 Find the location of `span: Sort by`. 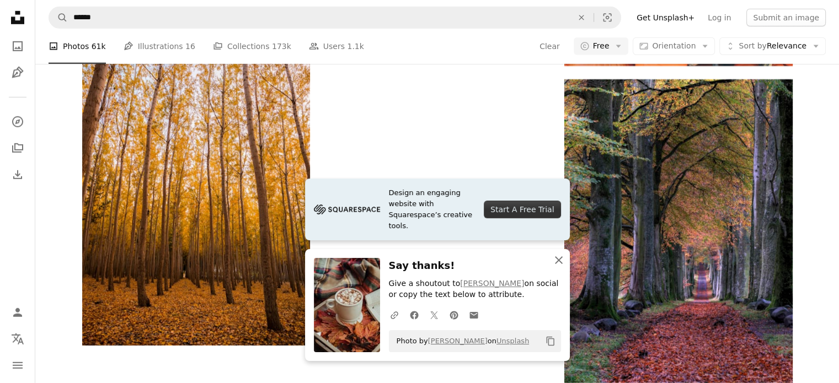

span: Sort by is located at coordinates (752, 46).